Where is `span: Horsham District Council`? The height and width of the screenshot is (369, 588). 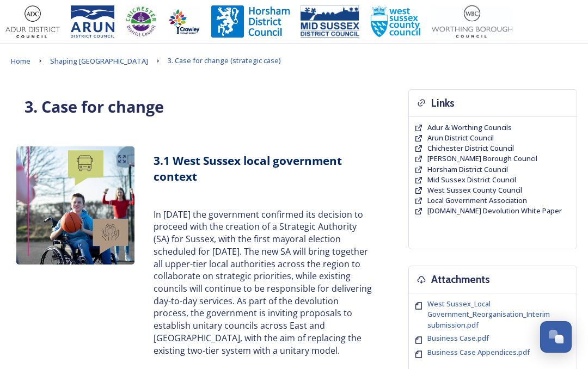
span: Horsham District Council is located at coordinates (468, 169).